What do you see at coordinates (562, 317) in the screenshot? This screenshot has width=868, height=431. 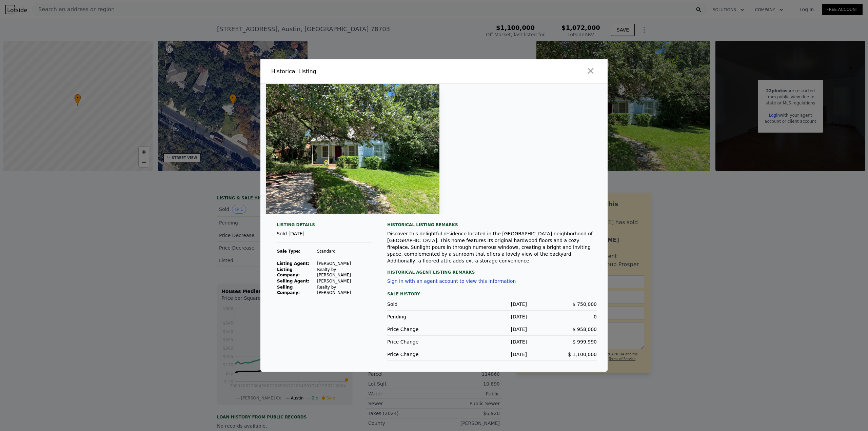 I see `div: 0` at bounding box center [562, 317].